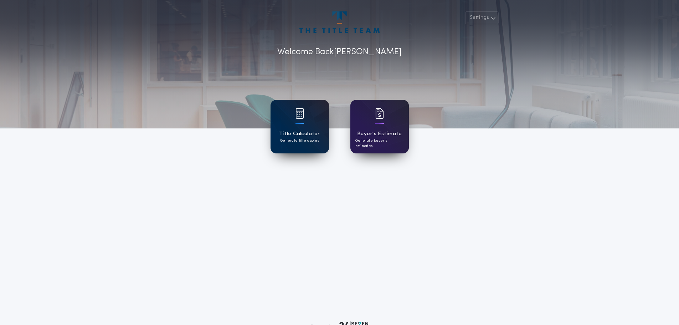  I want to click on img: account-logo, so click(339, 22).